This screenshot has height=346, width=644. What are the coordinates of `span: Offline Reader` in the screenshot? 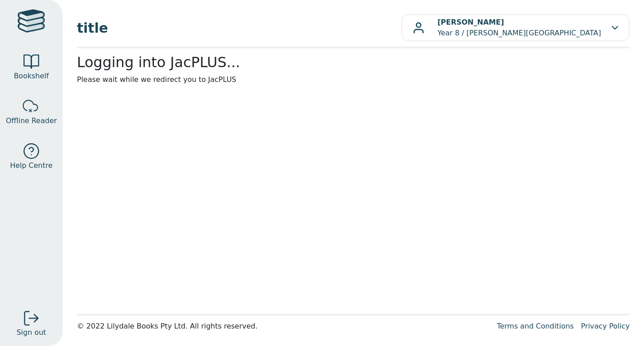 It's located at (31, 121).